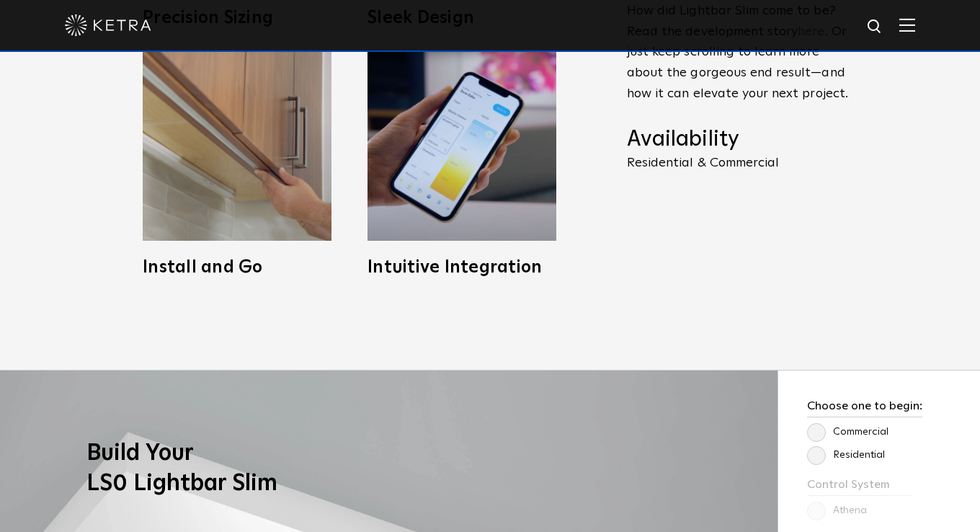 The height and width of the screenshot is (532, 980). Describe the element at coordinates (738, 163) in the screenshot. I see `p: Residential & Commercial` at that location.